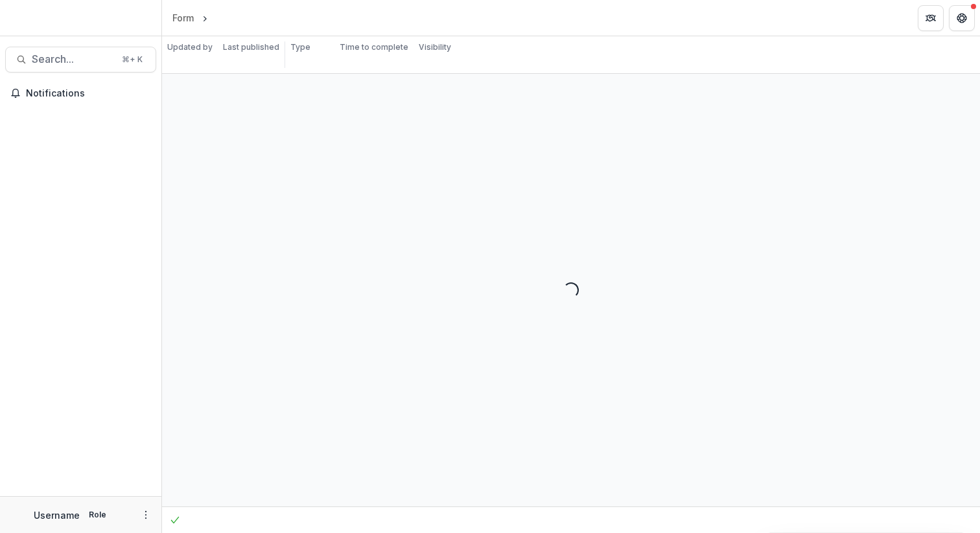 The height and width of the screenshot is (533, 980). I want to click on nav: breadcrumb, so click(217, 18).